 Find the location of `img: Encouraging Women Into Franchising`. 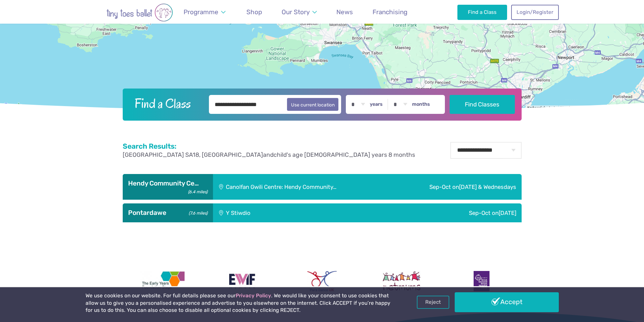

img: Encouraging Women Into Franchising is located at coordinates (242, 281).